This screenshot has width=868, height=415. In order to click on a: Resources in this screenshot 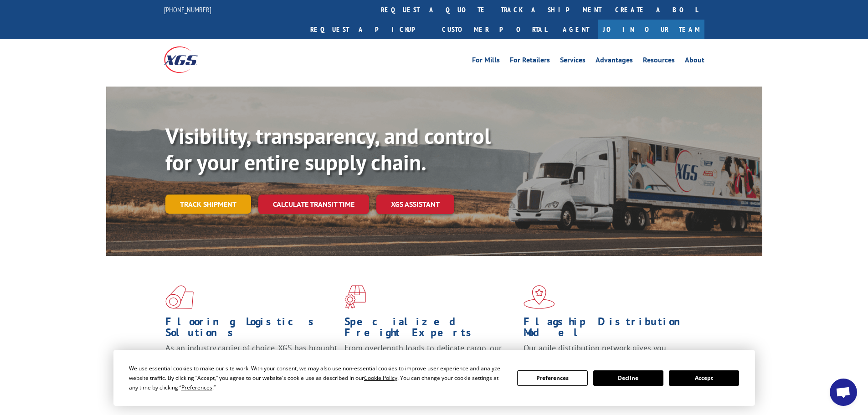, I will do `click(659, 62)`.